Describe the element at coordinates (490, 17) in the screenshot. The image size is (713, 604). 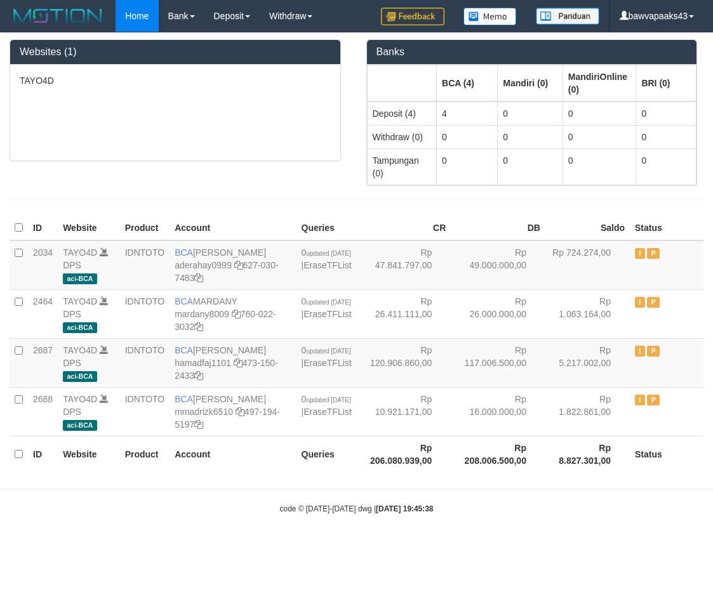
I see `img: Button%20Memo.svg` at that location.